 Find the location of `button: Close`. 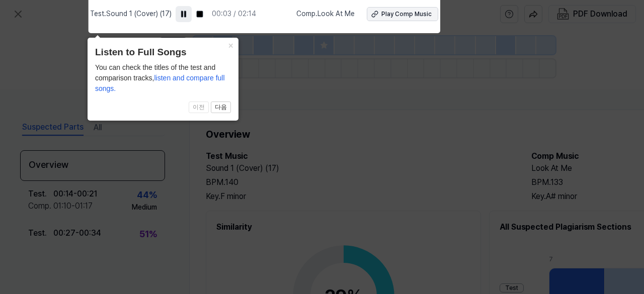

button: Close is located at coordinates (230, 45).